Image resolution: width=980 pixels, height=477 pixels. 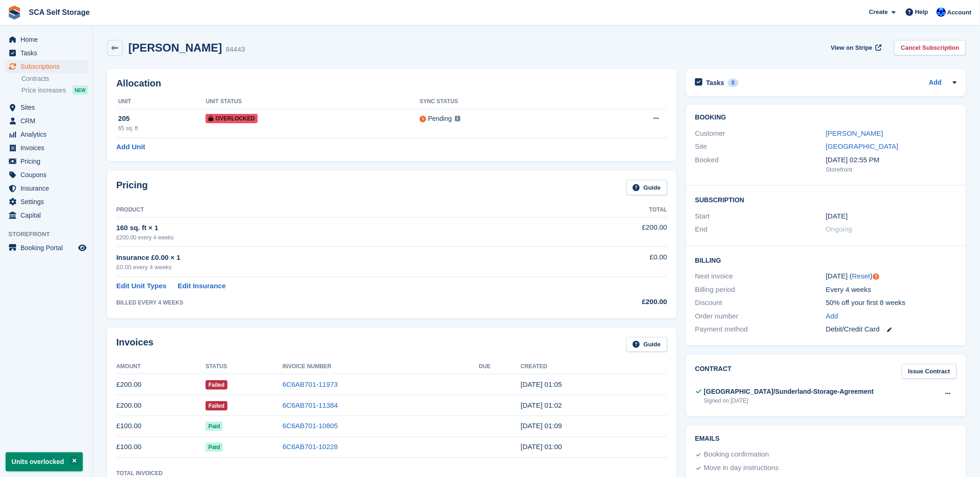 I want to click on time: 2025-06-02 00:09:39 UTC, so click(x=542, y=425).